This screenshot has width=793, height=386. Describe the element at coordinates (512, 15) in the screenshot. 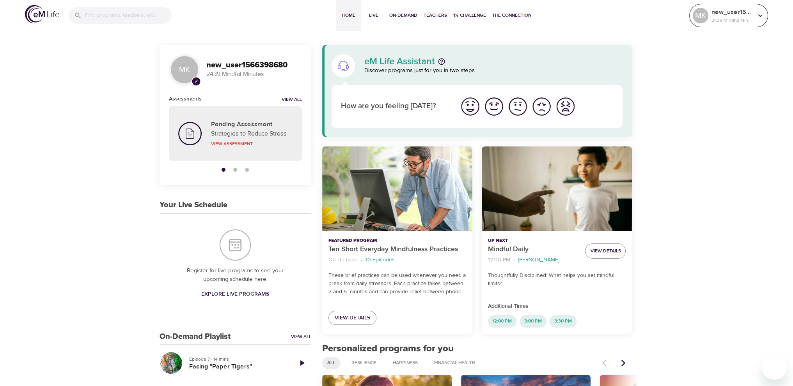

I see `span: The Connection` at that location.